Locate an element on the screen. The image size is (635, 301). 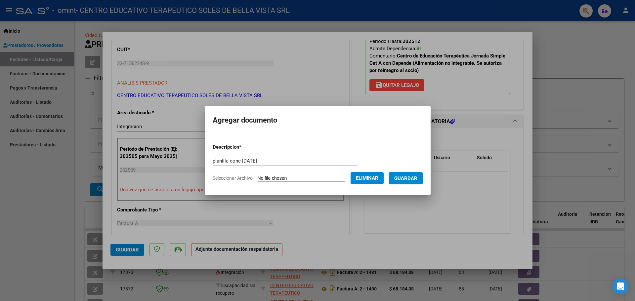
div: Open Intercom Messenger is located at coordinates (620, 287).